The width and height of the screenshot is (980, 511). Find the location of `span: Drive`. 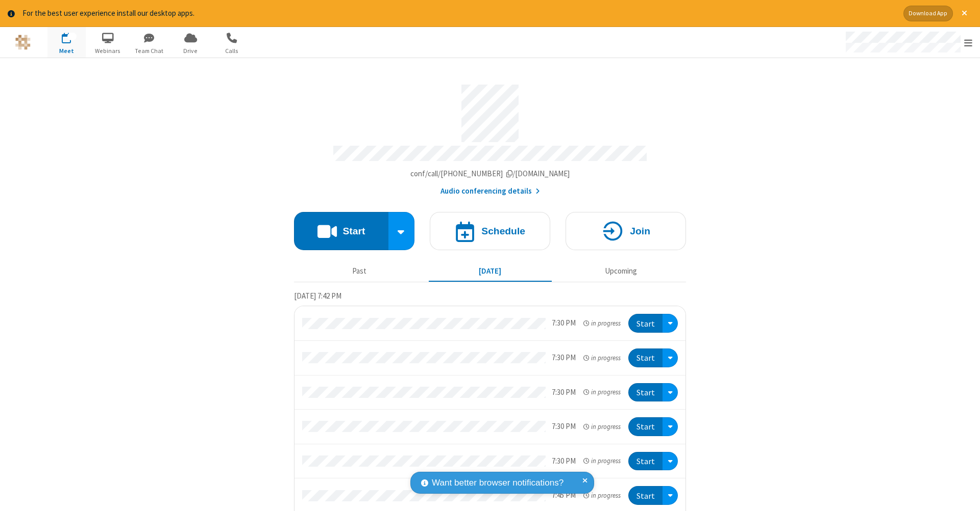

span: Drive is located at coordinates (190, 51).